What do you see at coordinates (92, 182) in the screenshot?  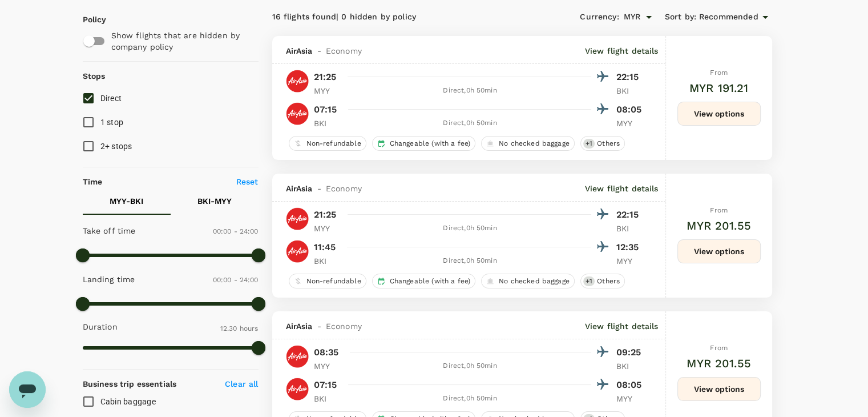 I see `p: Time` at bounding box center [92, 182].